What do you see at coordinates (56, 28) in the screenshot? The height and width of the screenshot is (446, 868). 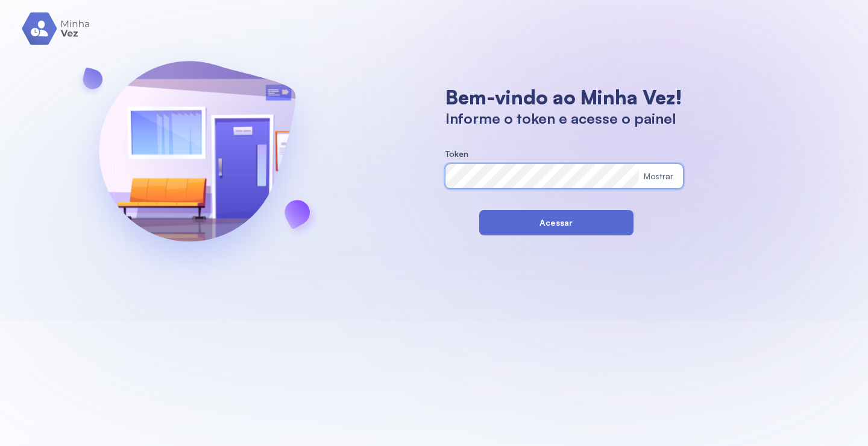 I see `img: logo.svg` at bounding box center [56, 28].